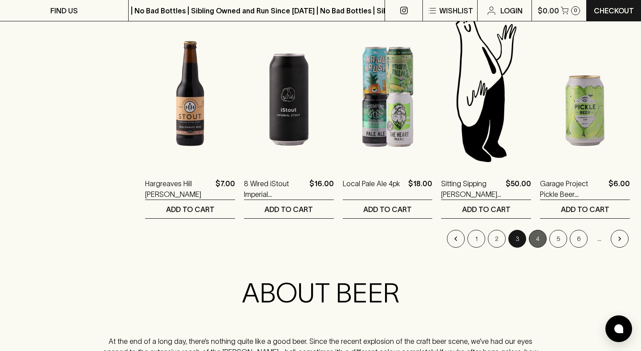  I want to click on h2: ABOUT BEER, so click(321, 293).